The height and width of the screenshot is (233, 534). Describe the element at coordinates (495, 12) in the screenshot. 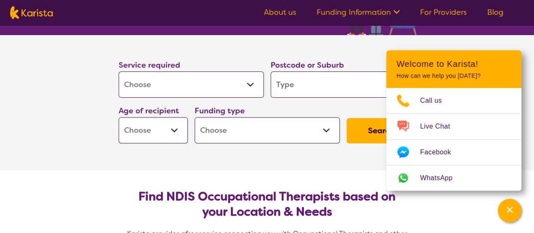

I see `a: Blog` at that location.